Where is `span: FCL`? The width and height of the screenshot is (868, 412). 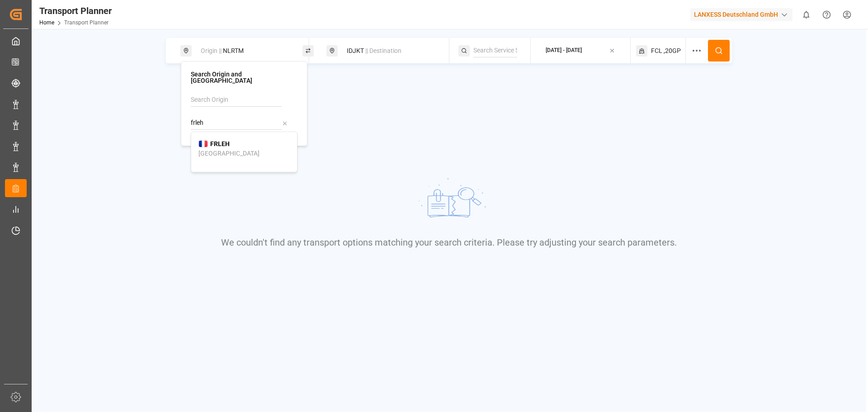
span: FCL is located at coordinates (656, 50).